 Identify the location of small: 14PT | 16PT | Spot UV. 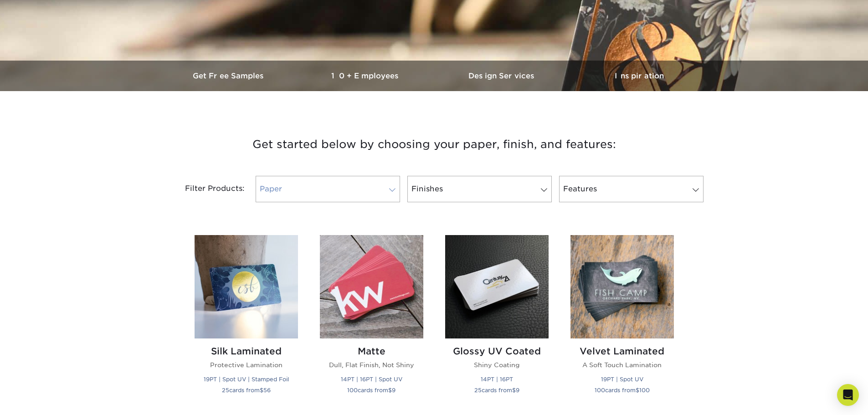
(371, 379).